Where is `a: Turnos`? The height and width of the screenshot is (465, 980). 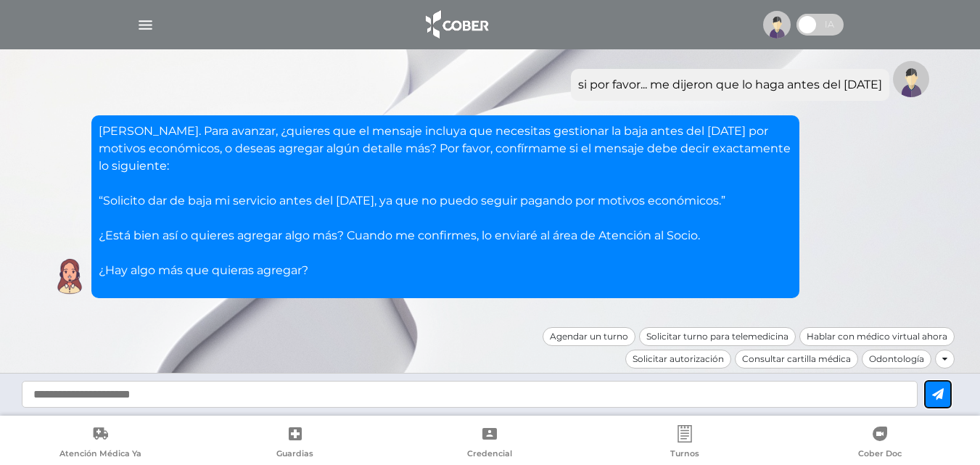 a: Turnos is located at coordinates (685, 443).